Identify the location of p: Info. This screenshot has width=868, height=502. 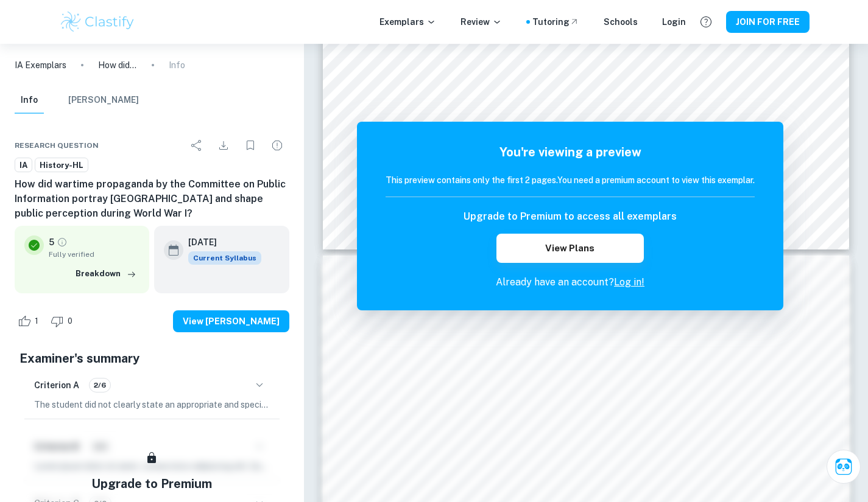
(177, 65).